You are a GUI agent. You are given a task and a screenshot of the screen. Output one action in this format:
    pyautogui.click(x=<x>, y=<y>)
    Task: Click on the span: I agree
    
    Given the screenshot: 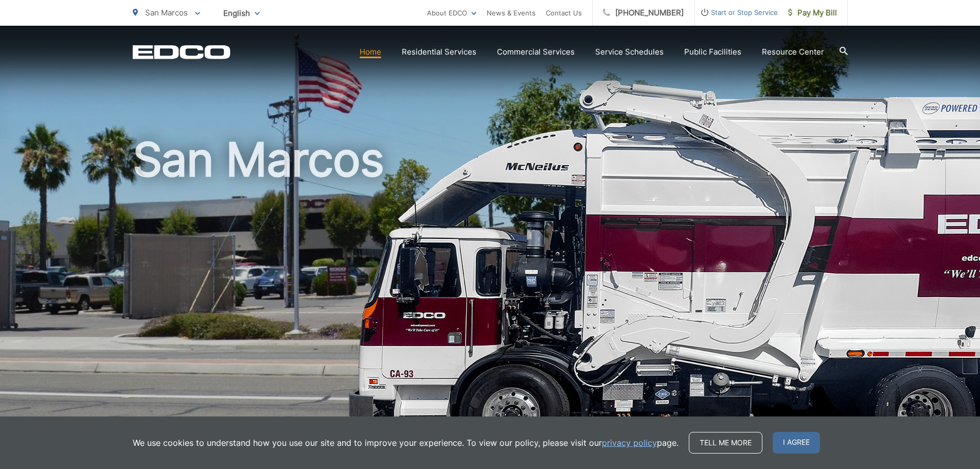 What is the action you would take?
    pyautogui.click(x=796, y=443)
    